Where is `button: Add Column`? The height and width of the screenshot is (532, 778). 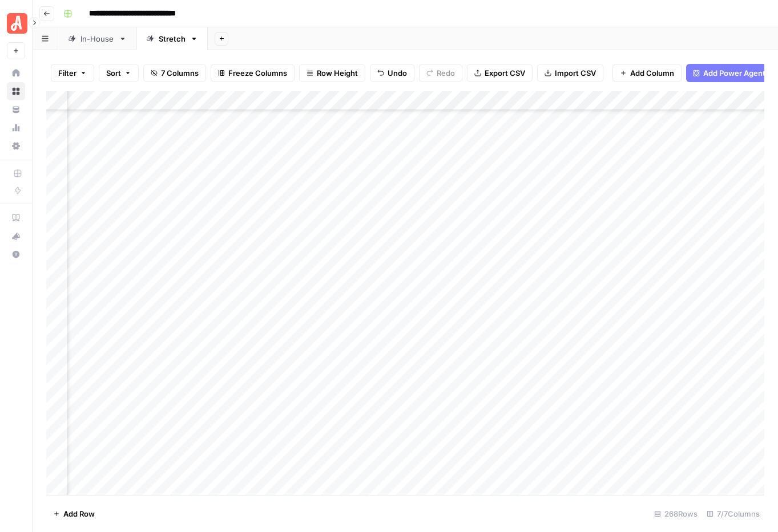 button: Add Column is located at coordinates (647, 73).